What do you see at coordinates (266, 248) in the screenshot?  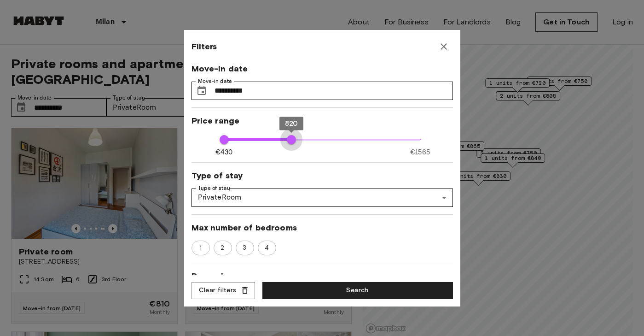 I see `span: 4` at bounding box center [266, 248].